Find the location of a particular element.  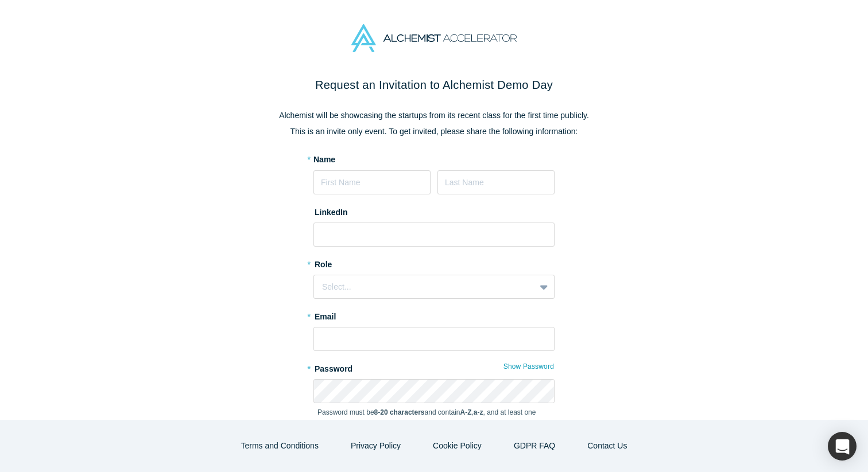

button: Contact Us is located at coordinates (607, 446).